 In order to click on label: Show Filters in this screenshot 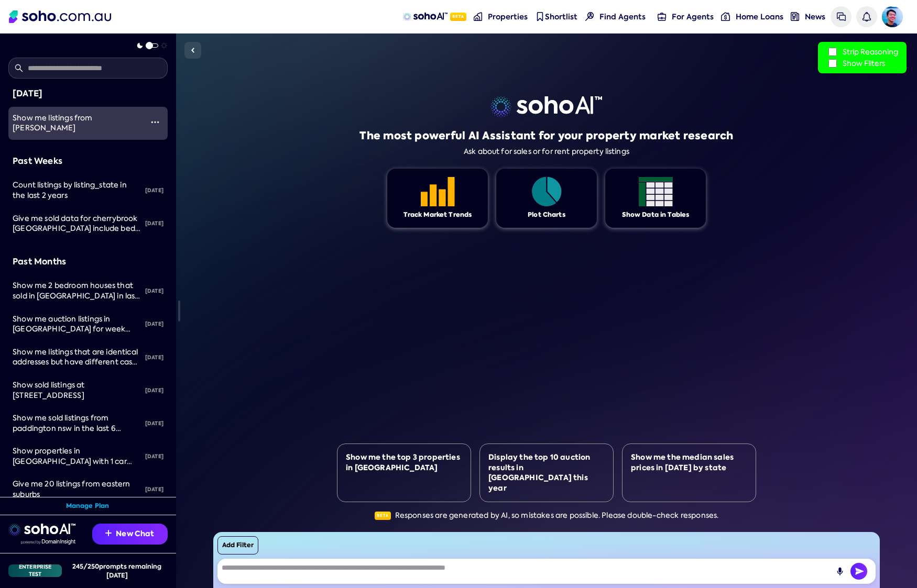, I will do `click(862, 63)`.